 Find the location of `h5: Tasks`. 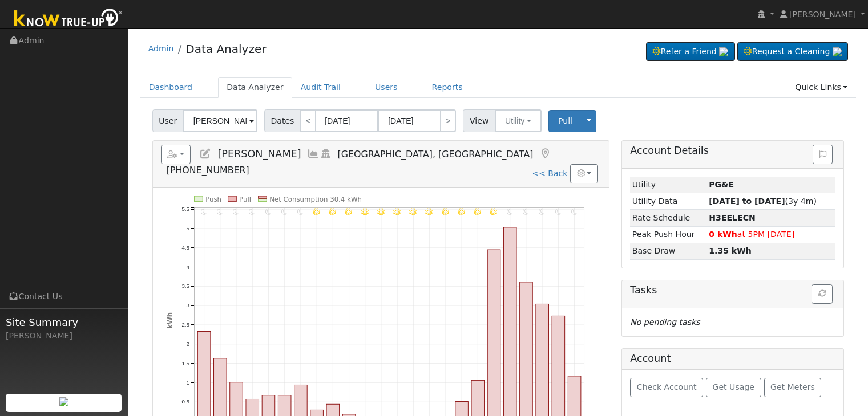

h5: Tasks is located at coordinates (733, 291).